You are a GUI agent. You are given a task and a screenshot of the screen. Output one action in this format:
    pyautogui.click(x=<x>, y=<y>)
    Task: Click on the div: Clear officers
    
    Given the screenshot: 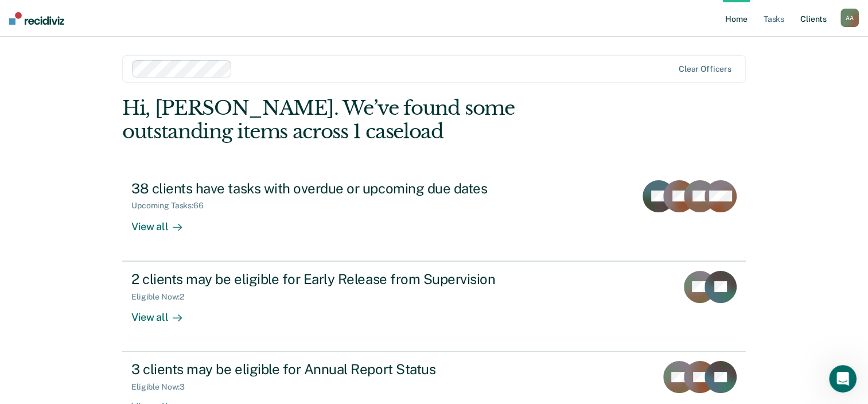 What is the action you would take?
    pyautogui.click(x=705, y=69)
    